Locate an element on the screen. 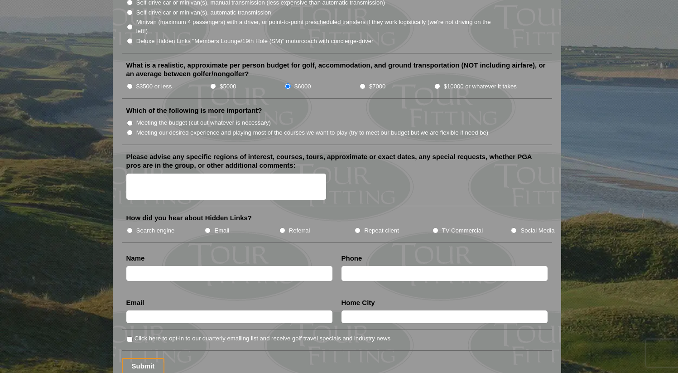  label: Click here to opt-in to our quarterly emailing list and receive golf travel specials and industry... is located at coordinates (262, 338).